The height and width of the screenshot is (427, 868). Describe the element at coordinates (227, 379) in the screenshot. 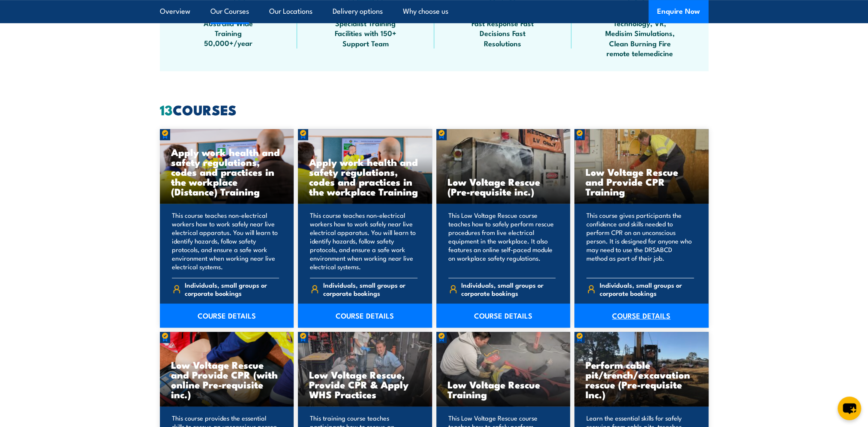

I see `h3: Low Voltage Rescue and Provide CPR (with online Pre-requisite inc.)` at that location.